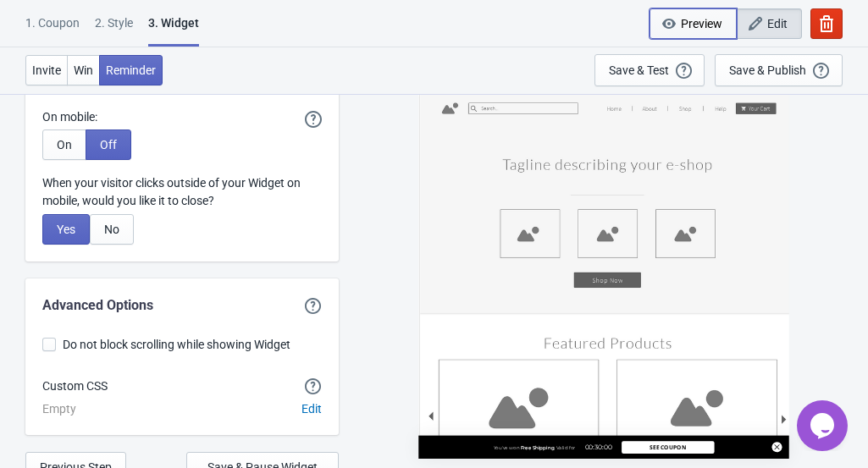 The image size is (868, 468). What do you see at coordinates (66, 230) in the screenshot?
I see `span: Yes` at bounding box center [66, 230].